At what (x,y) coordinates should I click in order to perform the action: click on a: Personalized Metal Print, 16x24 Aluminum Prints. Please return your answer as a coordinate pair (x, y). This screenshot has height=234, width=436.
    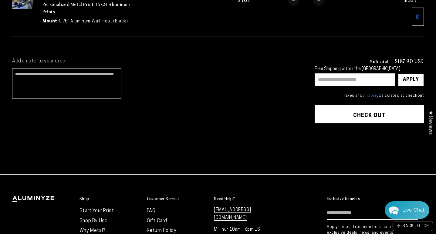
    Looking at the image, I should click on (86, 8).